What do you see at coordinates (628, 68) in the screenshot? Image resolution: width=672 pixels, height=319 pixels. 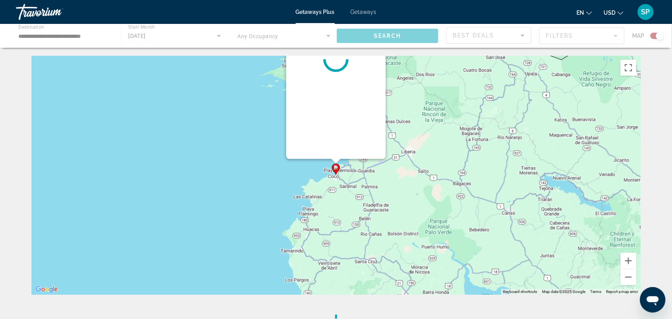 I see `button: Toggle fullscreen view` at bounding box center [628, 68].